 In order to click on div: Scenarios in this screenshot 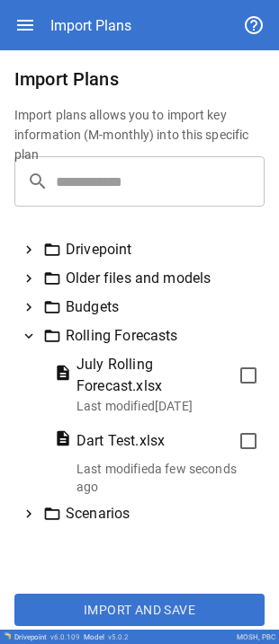, I will do `click(150, 514)`.